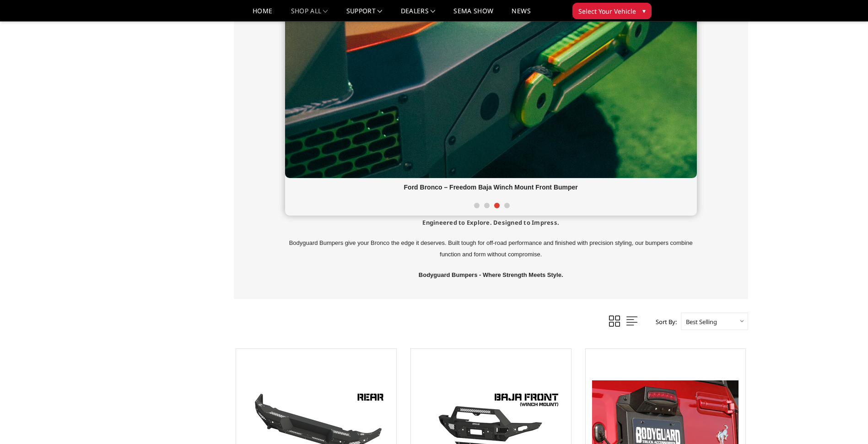 The width and height of the screenshot is (868, 444). I want to click on a: Dealers, so click(418, 14).